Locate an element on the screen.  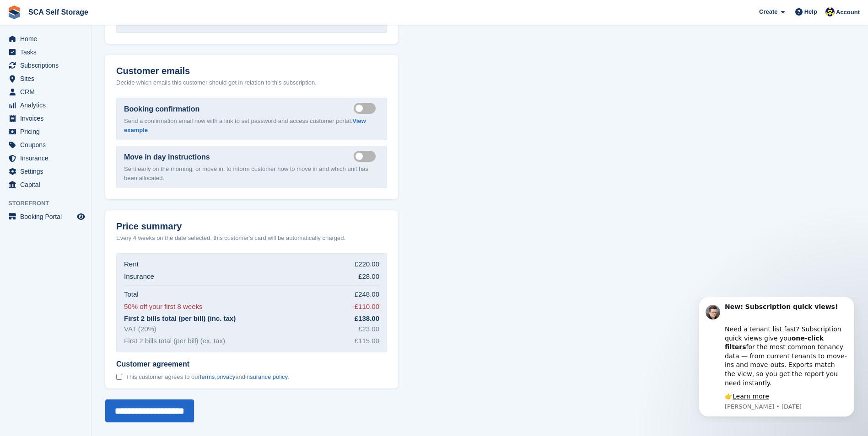
a: insurance policy is located at coordinates (266, 377).